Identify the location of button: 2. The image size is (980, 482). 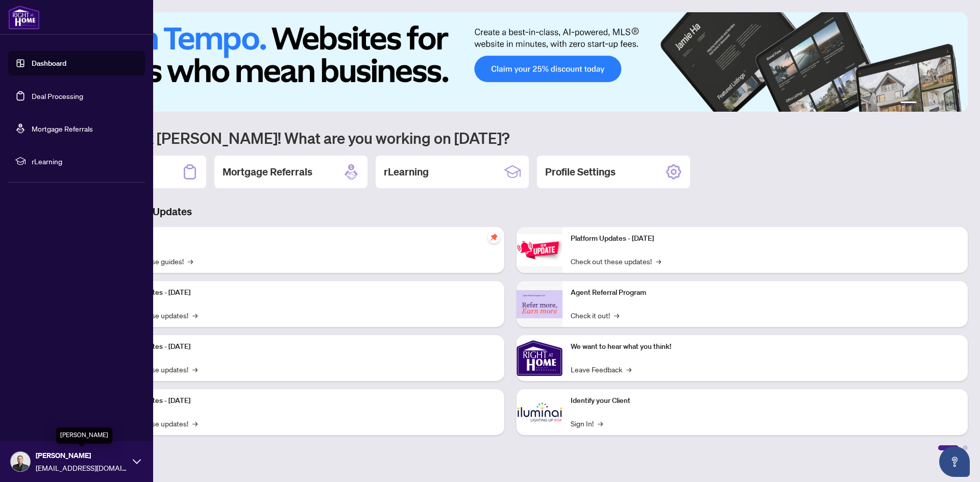
(923, 103).